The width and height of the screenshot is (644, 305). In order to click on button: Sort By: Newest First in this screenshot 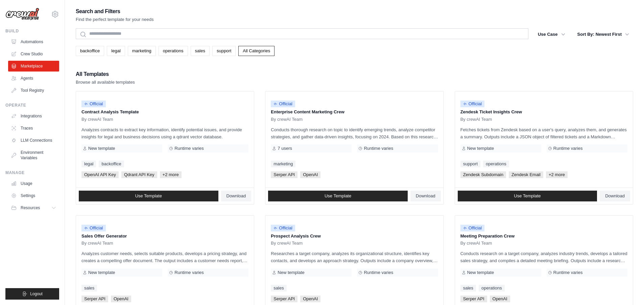, I will do `click(603, 35)`.